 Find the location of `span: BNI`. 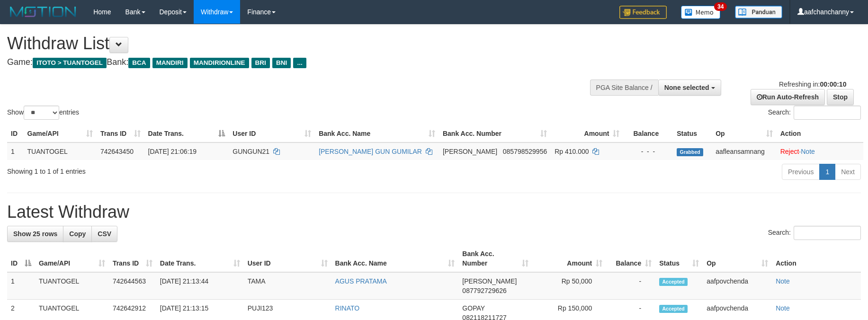

span: BNI is located at coordinates (281, 63).